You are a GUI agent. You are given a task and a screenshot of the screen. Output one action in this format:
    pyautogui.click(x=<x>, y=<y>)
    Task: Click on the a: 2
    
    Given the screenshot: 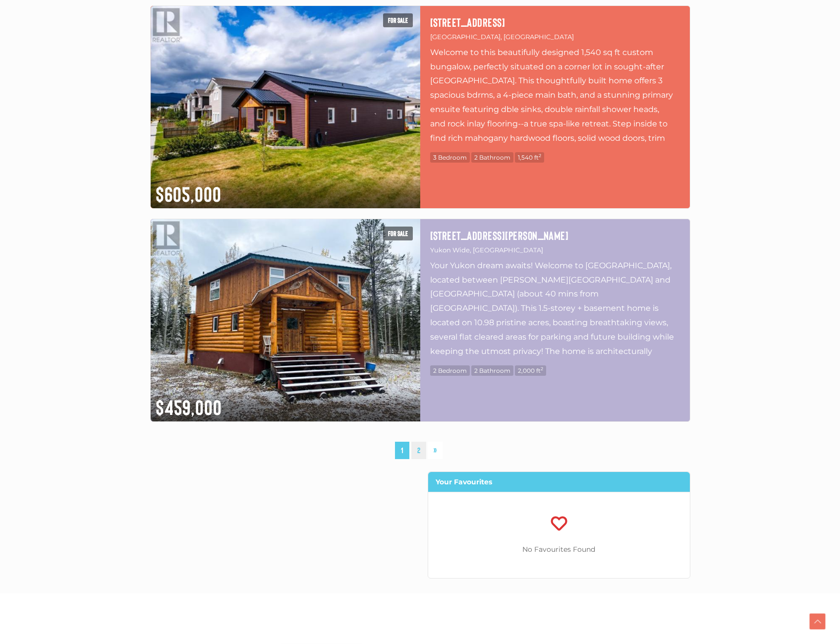 What is the action you would take?
    pyautogui.click(x=418, y=450)
    